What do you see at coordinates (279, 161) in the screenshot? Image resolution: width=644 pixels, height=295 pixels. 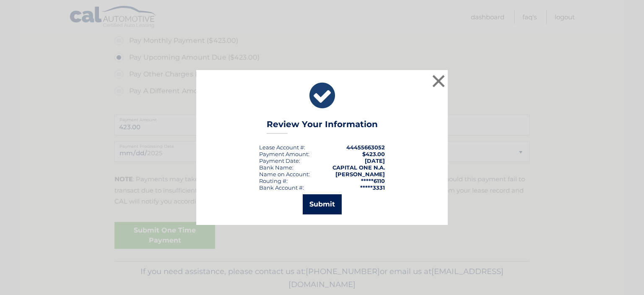 I see `span: Payment Date` at bounding box center [279, 161].